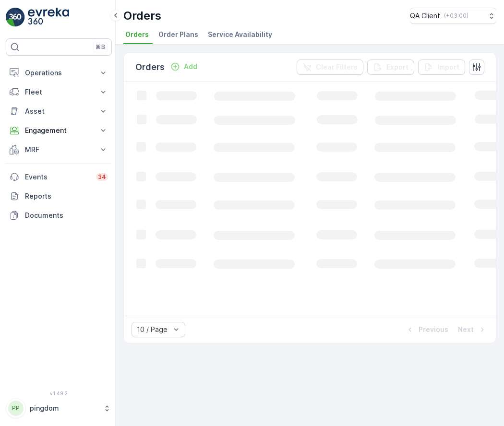  Describe the element at coordinates (58, 111) in the screenshot. I see `p: Asset` at that location.